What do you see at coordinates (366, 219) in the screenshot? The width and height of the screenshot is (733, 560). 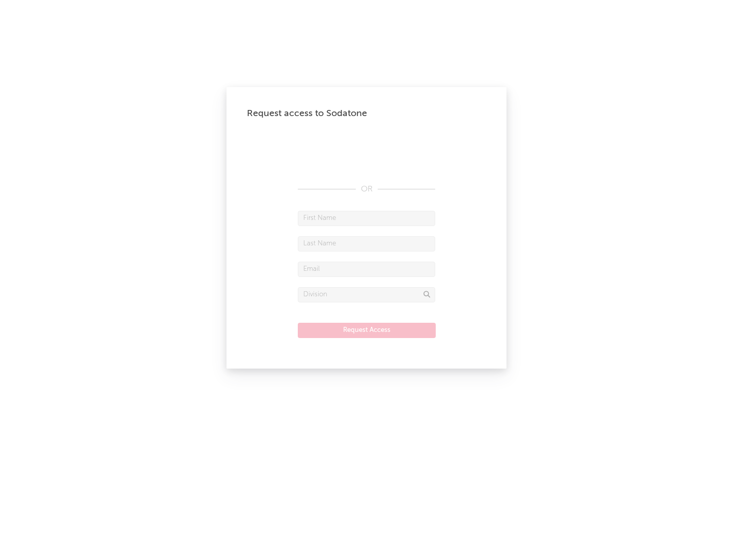 I see `input: First Name` at bounding box center [366, 219].